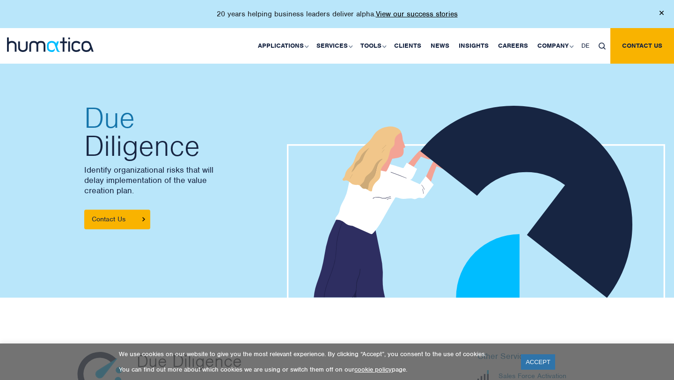 Image resolution: width=674 pixels, height=380 pixels. Describe the element at coordinates (314, 369) in the screenshot. I see `p: You can find out more about which cookies we are using or switch them off on our page.` at that location.